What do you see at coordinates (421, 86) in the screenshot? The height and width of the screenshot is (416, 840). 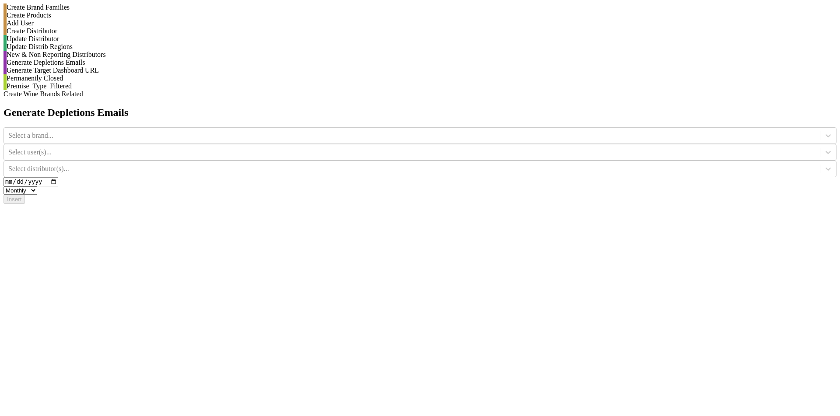 I see `div: Premise_Type_Filtered` at bounding box center [421, 86].